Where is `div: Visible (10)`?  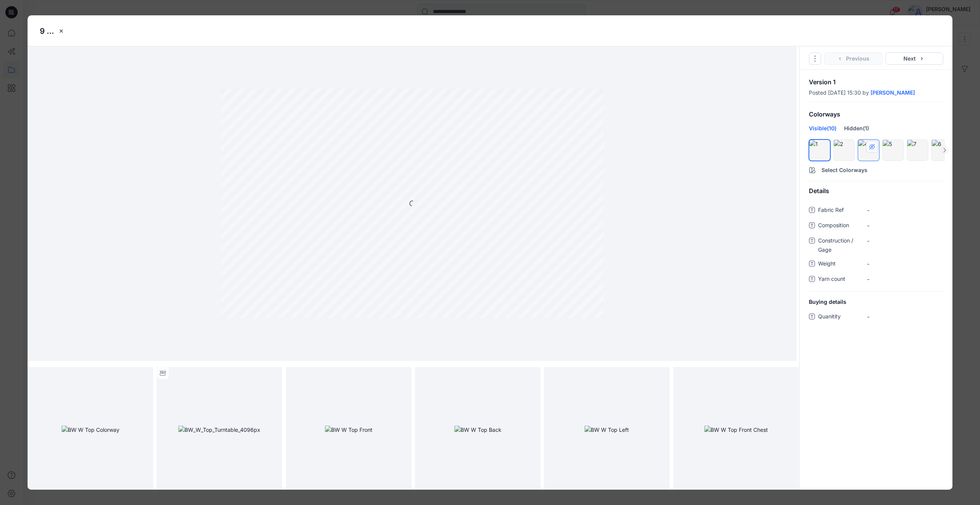
div: Visible (10) is located at coordinates (823, 131).